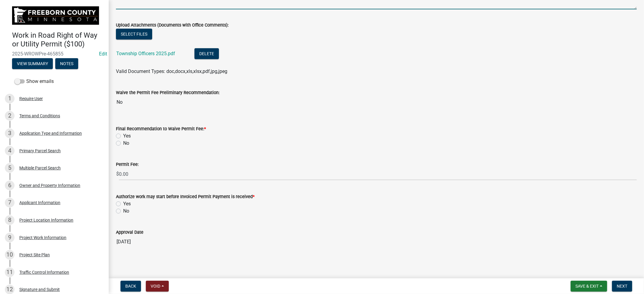  What do you see at coordinates (9, 203) in the screenshot?
I see `div: 7` at bounding box center [9, 203].